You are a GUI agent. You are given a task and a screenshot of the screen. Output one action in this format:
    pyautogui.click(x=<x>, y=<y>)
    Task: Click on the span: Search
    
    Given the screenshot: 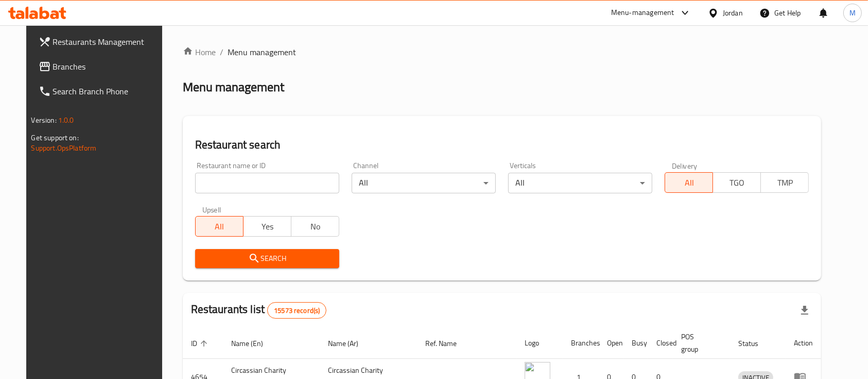 What is the action you would take?
    pyautogui.click(x=268, y=258)
    